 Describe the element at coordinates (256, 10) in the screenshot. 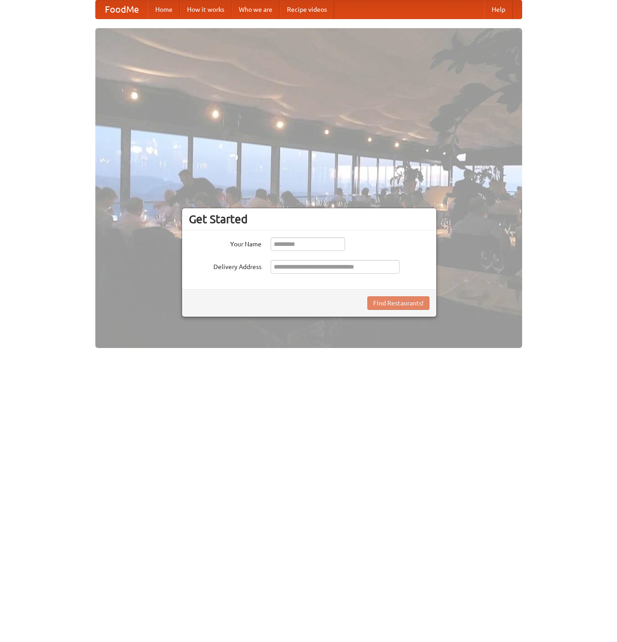

I see `a: Who we are` at that location.